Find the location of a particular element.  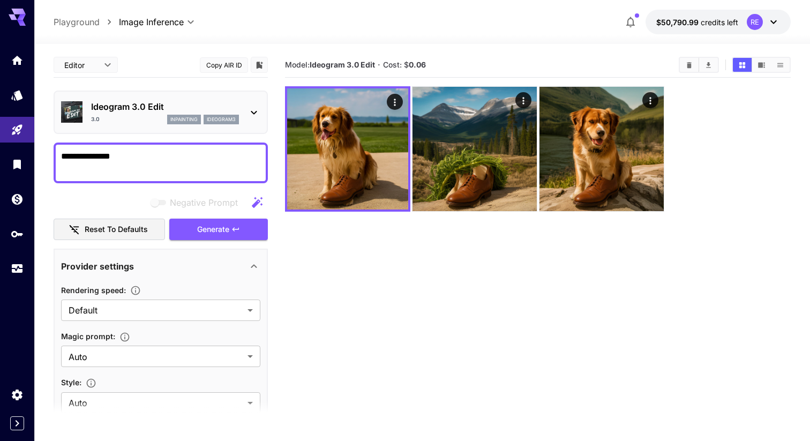

nav: breadcrumb is located at coordinates (86, 22).